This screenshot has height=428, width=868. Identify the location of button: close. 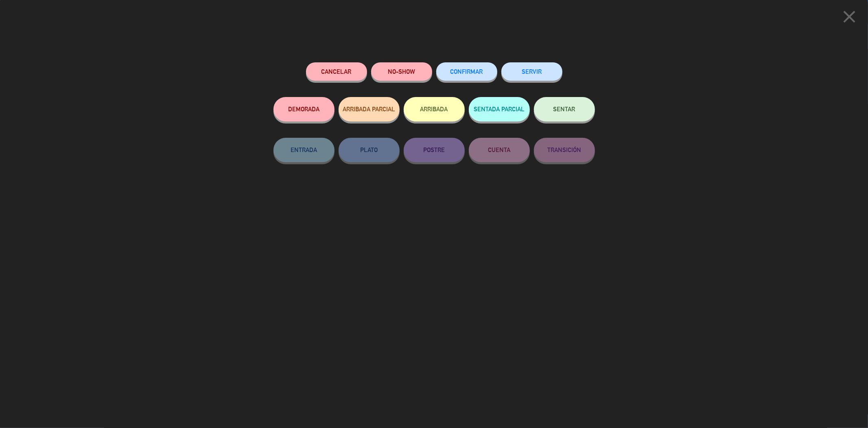
(850, 18).